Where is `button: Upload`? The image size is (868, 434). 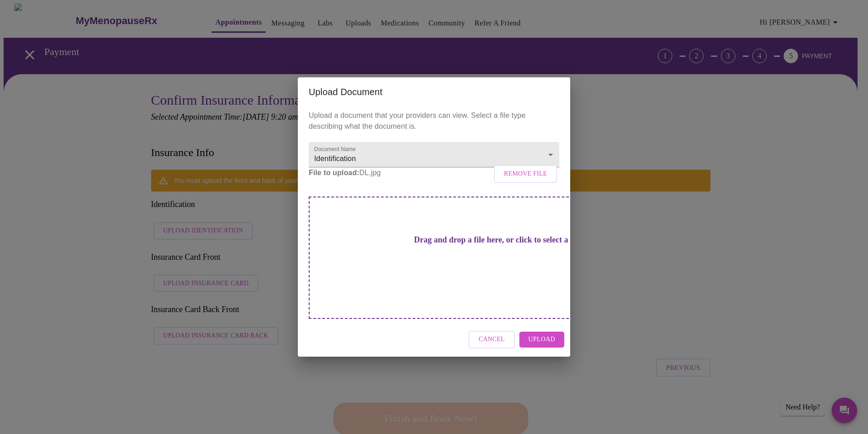
button: Upload is located at coordinates (542, 339).